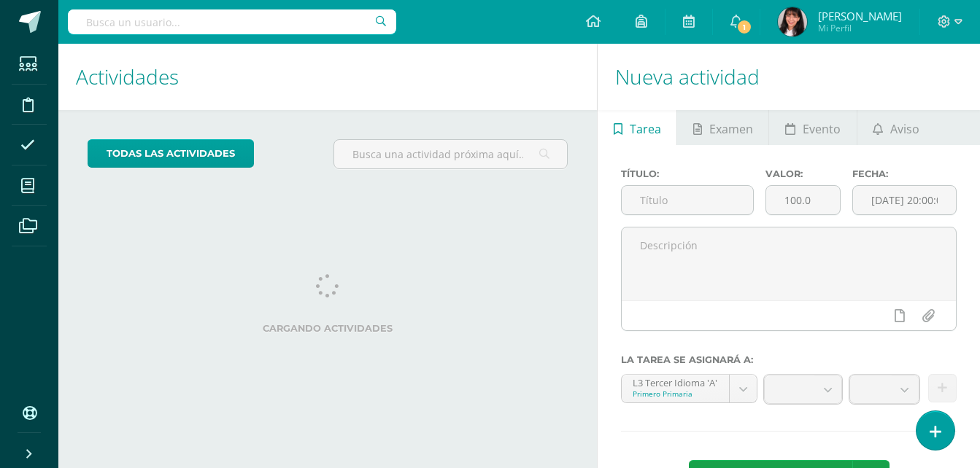 Image resolution: width=980 pixels, height=468 pixels. Describe the element at coordinates (859, 28) in the screenshot. I see `span: Mi Perfil` at that location.